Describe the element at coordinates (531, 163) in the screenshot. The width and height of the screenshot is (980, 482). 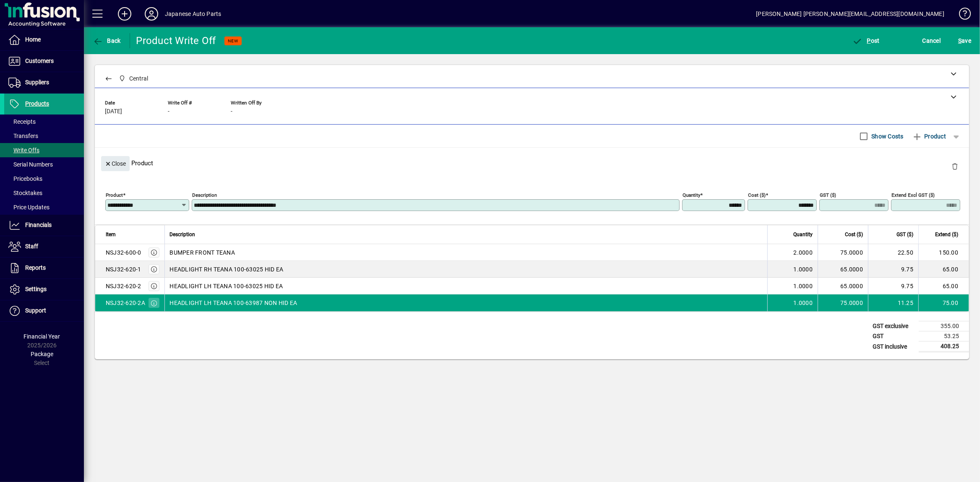
I see `div: Product` at that location.